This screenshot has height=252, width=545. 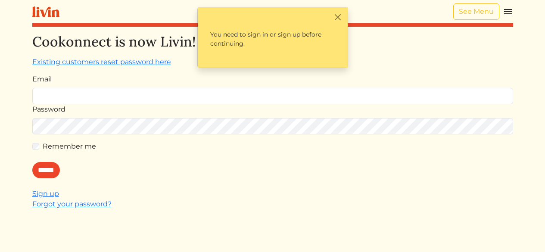 What do you see at coordinates (273, 42) in the screenshot?
I see `h2: Cookonnect is now Livin!` at bounding box center [273, 42].